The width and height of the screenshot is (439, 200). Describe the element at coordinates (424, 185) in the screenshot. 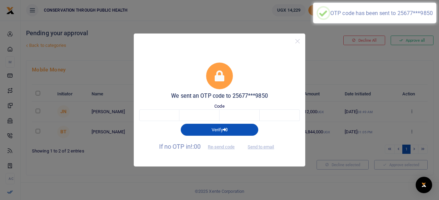

I see `div: Open Intercom Messenger` at that location.